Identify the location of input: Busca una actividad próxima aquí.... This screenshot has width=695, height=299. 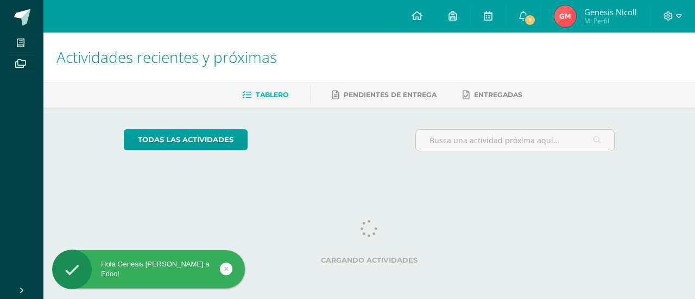
(515, 140).